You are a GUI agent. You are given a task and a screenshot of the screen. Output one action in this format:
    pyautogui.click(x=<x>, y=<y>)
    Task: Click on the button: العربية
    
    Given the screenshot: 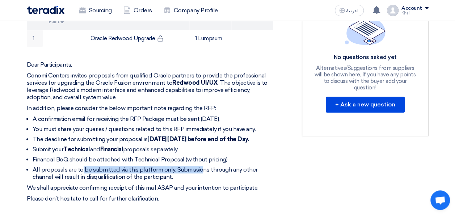 What is the action you would take?
    pyautogui.click(x=350, y=11)
    